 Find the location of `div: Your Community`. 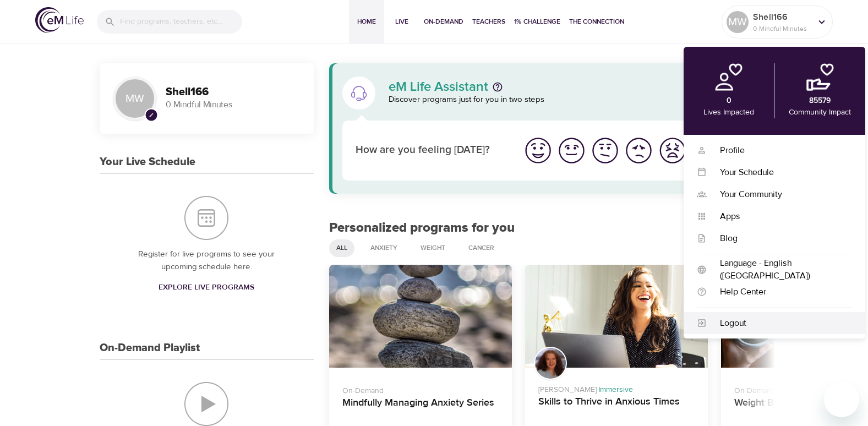

div: Your Community is located at coordinates (780, 194).